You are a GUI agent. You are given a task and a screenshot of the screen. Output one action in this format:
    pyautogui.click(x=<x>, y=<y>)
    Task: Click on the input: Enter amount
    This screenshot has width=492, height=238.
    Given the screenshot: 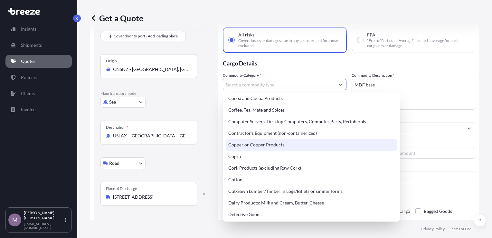 What is the action you would take?
    pyautogui.click(x=429, y=153)
    